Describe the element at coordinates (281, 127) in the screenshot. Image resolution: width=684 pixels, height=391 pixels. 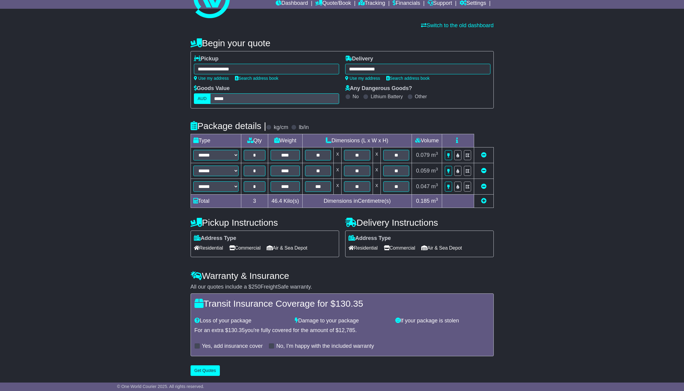
I see `label: kg/cm` at that location.